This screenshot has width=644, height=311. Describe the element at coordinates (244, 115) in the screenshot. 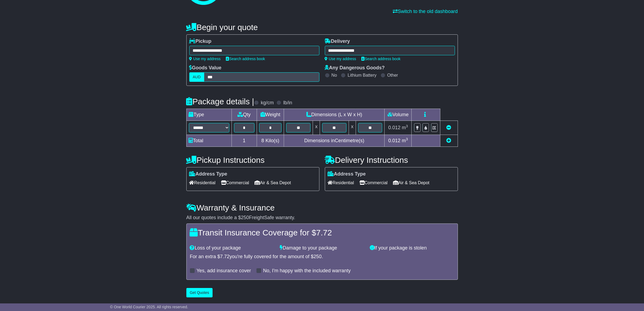

I see `td: Qty` at that location.